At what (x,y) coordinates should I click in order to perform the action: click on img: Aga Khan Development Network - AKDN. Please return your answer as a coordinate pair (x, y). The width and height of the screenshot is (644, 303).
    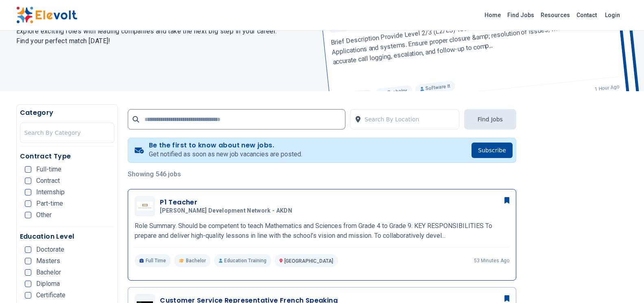
    Looking at the image, I should click on (145, 206).